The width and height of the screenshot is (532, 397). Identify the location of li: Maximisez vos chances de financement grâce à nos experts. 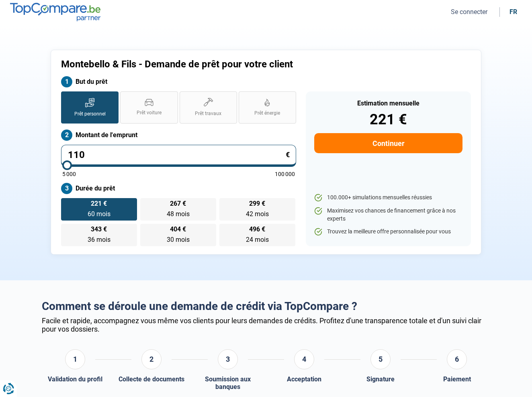
(388, 214).